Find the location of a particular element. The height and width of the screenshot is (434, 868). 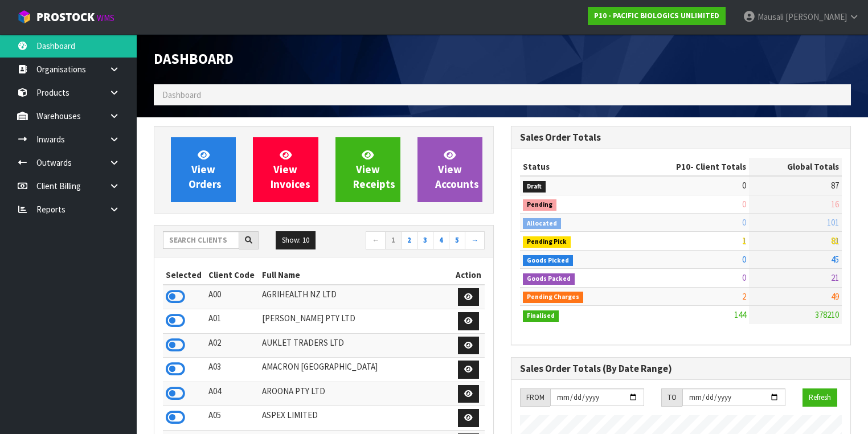

div: TO is located at coordinates (672, 397).